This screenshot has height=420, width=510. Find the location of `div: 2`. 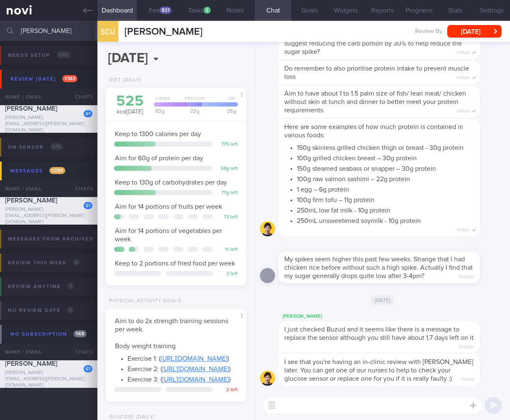

div: 2 is located at coordinates (207, 10).